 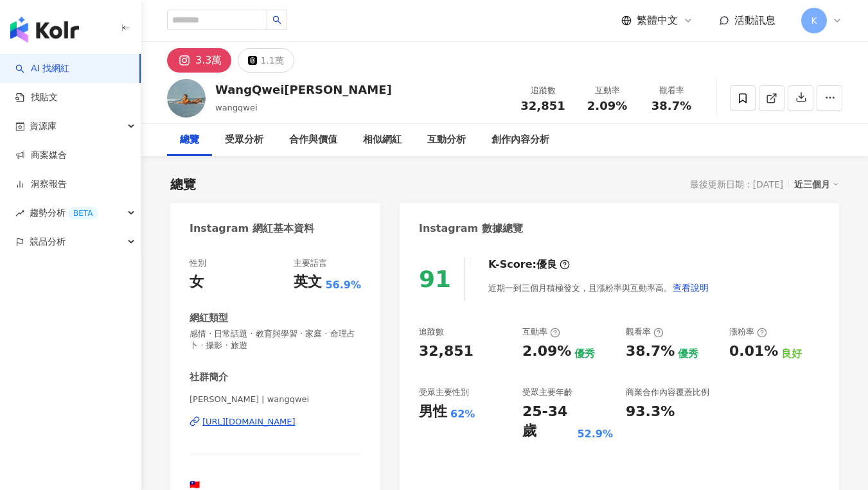 I want to click on span: 活動訊息, so click(x=755, y=20).